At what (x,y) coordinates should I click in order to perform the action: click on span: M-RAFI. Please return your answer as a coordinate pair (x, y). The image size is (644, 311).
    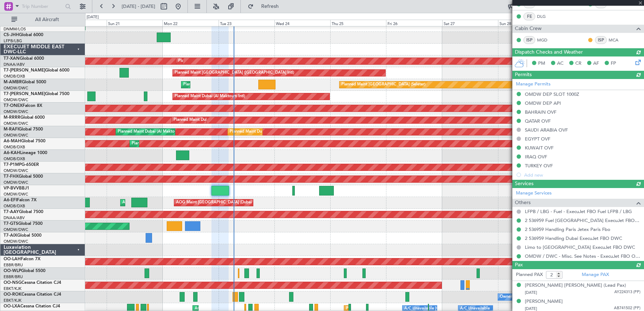
    Looking at the image, I should click on (11, 129).